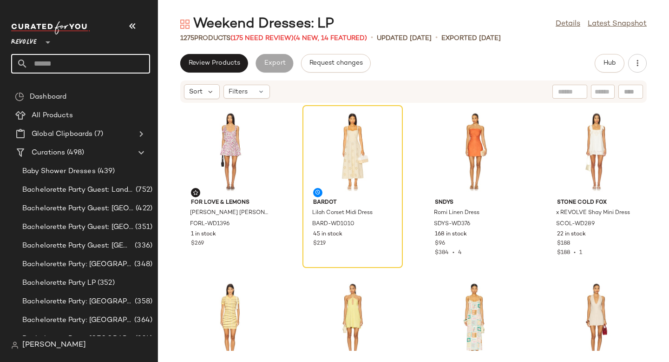 Image resolution: width=669 pixels, height=362 pixels. What do you see at coordinates (610, 63) in the screenshot?
I see `button: Hub` at bounding box center [610, 63].